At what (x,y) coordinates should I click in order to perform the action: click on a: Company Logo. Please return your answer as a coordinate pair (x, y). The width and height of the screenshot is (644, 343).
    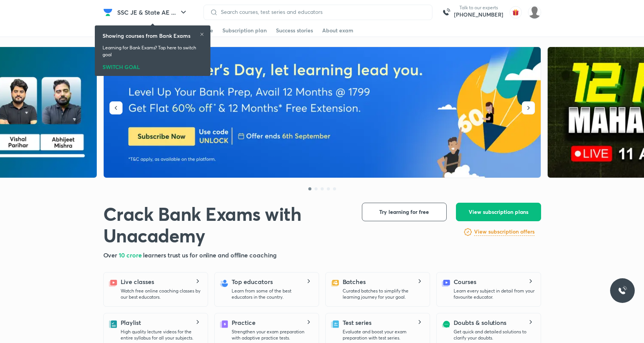
    Looking at the image, I should click on (108, 12).